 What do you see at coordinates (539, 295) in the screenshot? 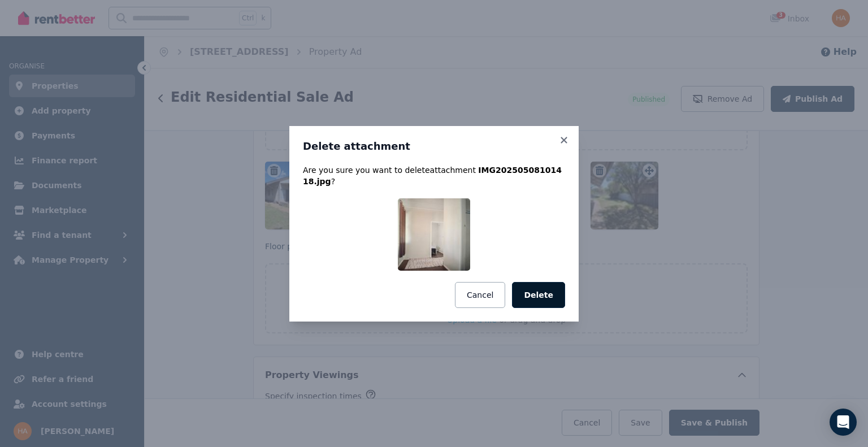
I see `button: Delete` at bounding box center [539, 295].